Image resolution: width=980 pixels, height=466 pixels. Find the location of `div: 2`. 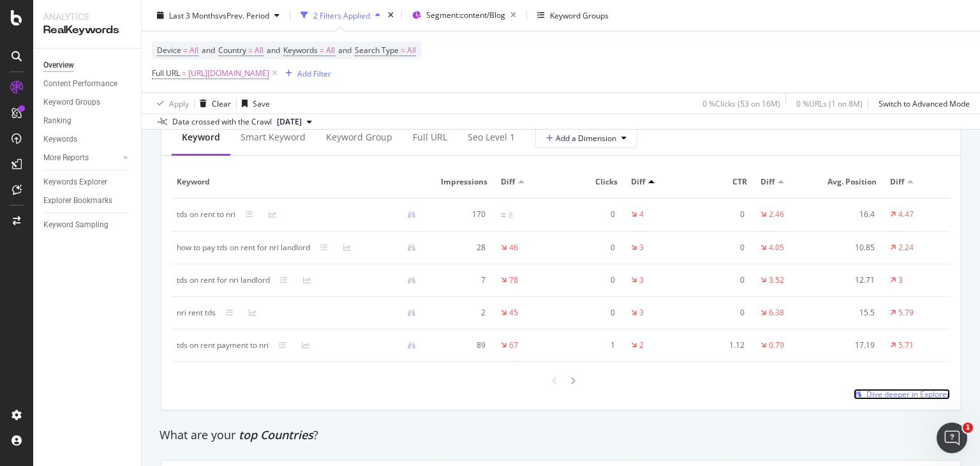

div: 2 is located at coordinates (641, 345).